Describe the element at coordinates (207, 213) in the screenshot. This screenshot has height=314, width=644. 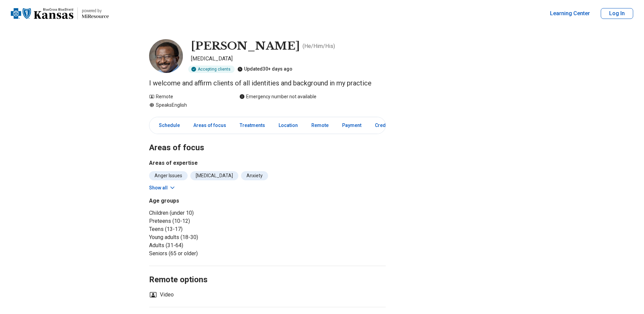
I see `li: Children (under 10)` at that location.